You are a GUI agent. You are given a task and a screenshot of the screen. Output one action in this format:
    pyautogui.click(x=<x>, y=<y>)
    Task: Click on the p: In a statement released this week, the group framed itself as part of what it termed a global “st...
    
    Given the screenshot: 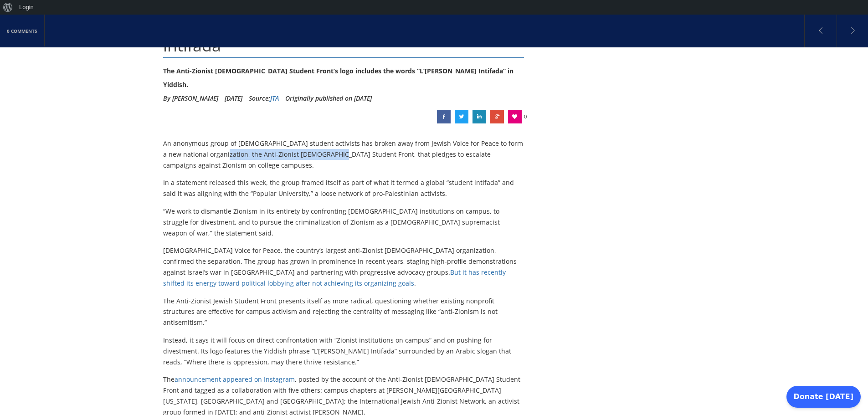 What is the action you would take?
    pyautogui.click(x=343, y=188)
    